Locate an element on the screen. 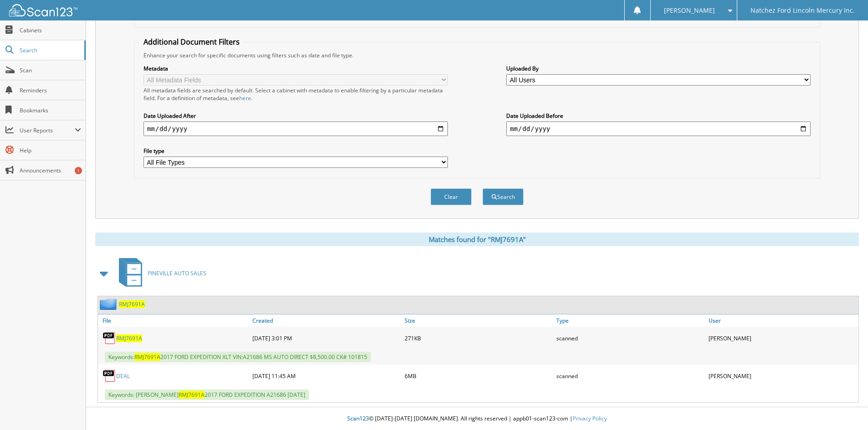 Image resolution: width=868 pixels, height=430 pixels. label: File type is located at coordinates (296, 150).